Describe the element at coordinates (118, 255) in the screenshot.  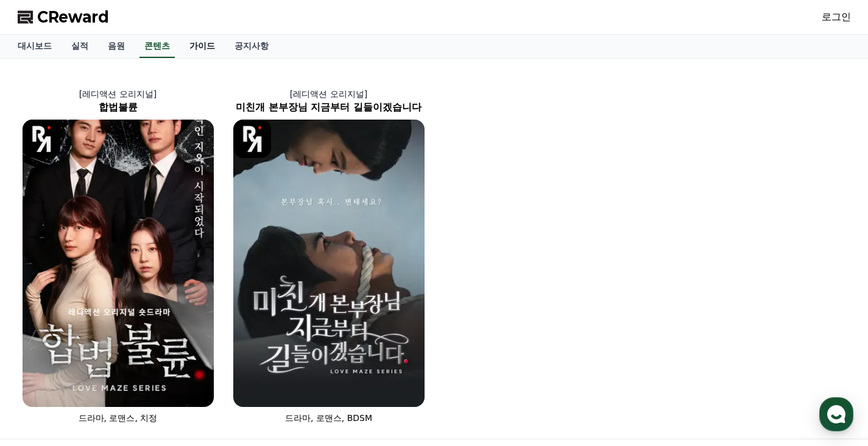
I see `a: [레디액션 오리지널] 합법불륜 합법불륜 [object Object] Logo 드라마, 로맨스, 치정` at that location.